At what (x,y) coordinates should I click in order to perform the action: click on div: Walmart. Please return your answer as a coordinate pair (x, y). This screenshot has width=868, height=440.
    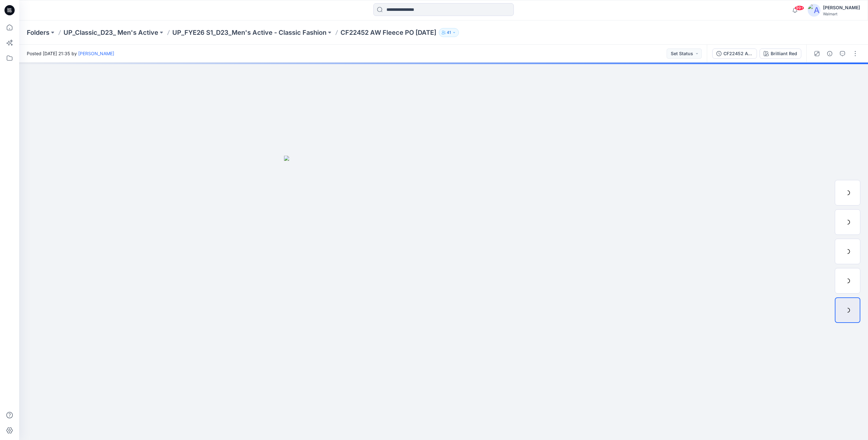
    Looking at the image, I should click on (842, 14).